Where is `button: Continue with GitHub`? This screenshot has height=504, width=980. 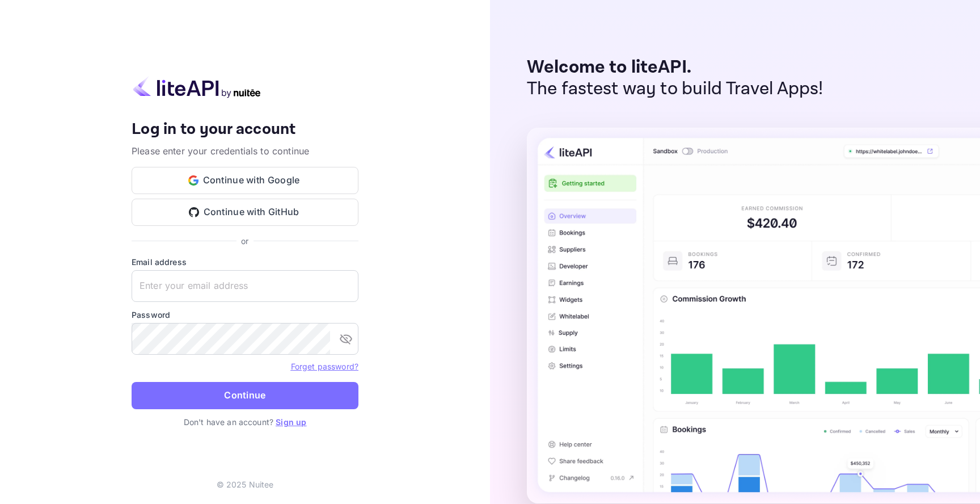
button: Continue with GitHub is located at coordinates (245, 212).